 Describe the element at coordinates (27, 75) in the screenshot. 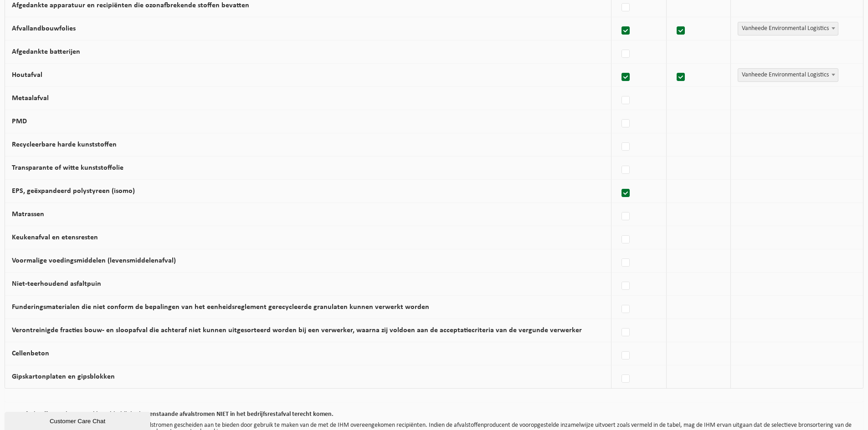

I see `label: Houtafval` at that location.